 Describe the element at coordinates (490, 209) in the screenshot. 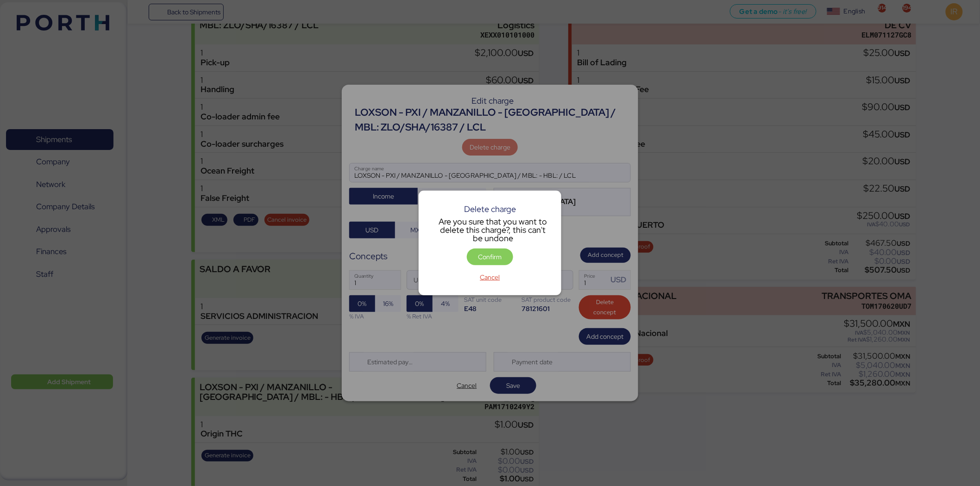

I see `div: Delete charge` at that location.